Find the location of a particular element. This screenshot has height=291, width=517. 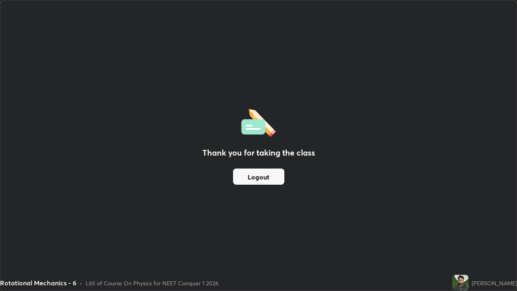

div: L65 of Course On Physics for NEET Conquer 1 2026 is located at coordinates (152, 283).